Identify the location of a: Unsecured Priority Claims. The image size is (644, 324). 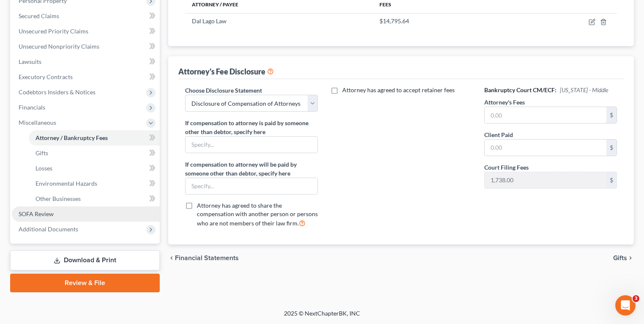
(86, 31).